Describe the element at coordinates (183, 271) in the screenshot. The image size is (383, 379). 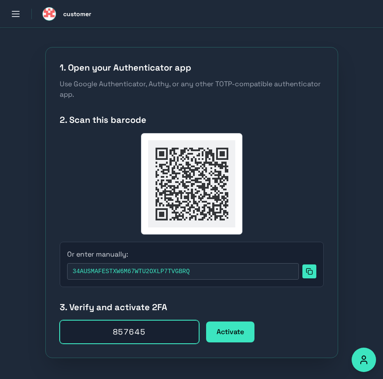
I see `code: 34AUSMAFESTXW6M67WTU2OXLP7TVGBRQ` at that location.